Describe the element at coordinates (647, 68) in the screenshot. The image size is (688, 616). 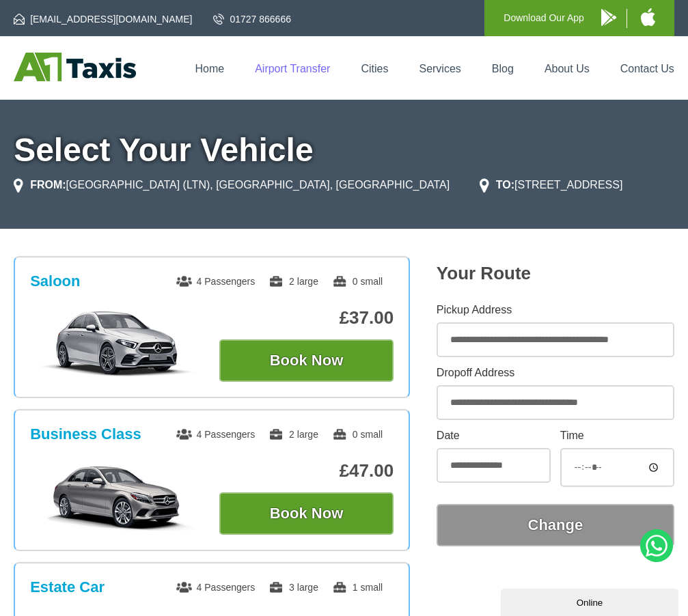
I see `a: Contact Us` at that location.